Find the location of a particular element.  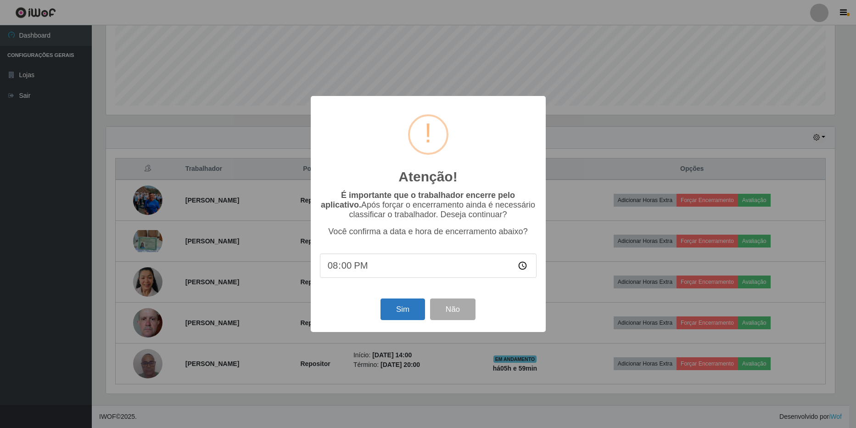

button: Sim is located at coordinates (402, 309).